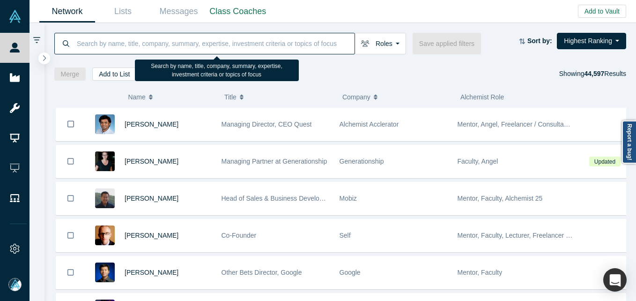 Image resolution: width=636 pixels, height=301 pixels. What do you see at coordinates (540, 41) in the screenshot?
I see `strong: Sort by:` at bounding box center [540, 41].